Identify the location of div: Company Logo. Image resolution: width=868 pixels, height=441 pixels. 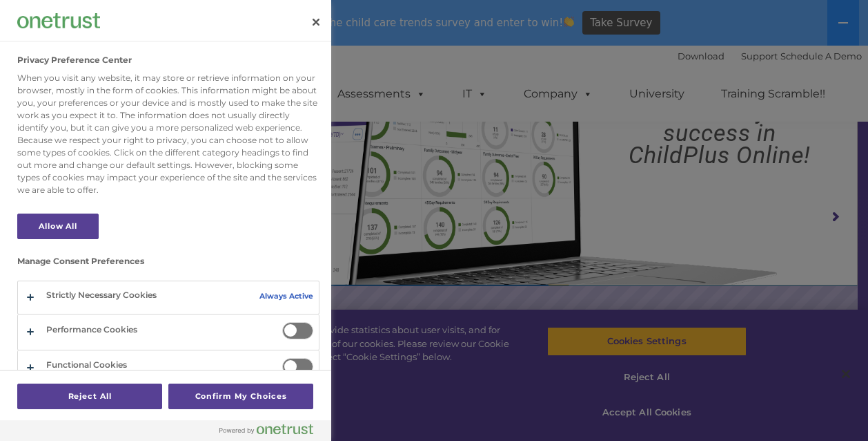
(59, 20).